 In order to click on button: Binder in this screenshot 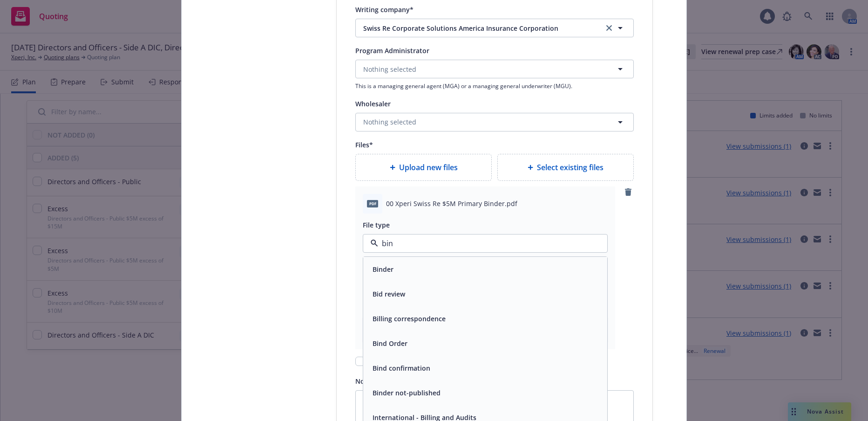, I will do `click(383, 269)`.